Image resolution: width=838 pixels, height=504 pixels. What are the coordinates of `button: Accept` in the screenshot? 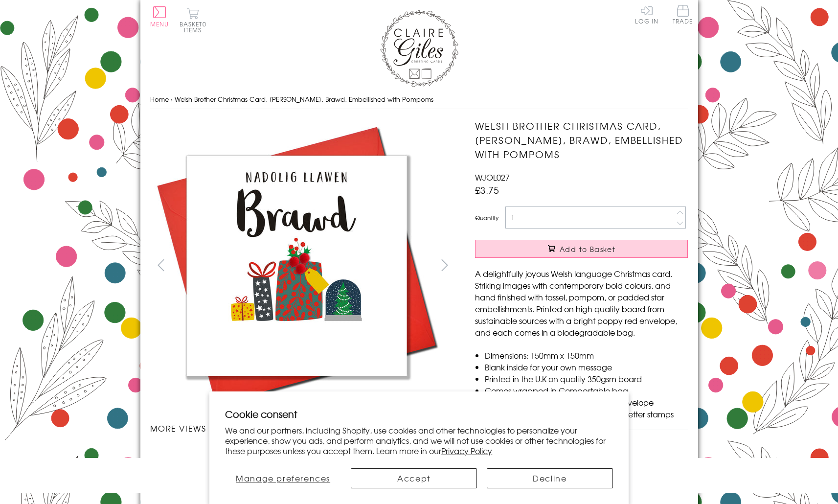 It's located at (413, 478).